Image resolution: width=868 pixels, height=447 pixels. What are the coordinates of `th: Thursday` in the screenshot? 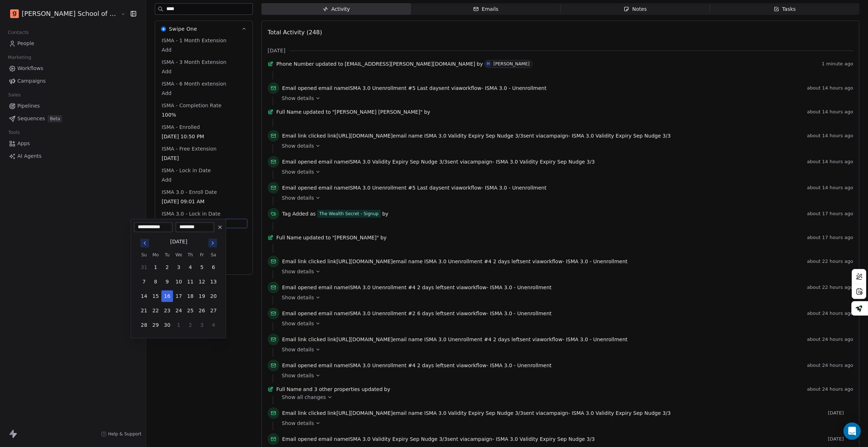 It's located at (190, 255).